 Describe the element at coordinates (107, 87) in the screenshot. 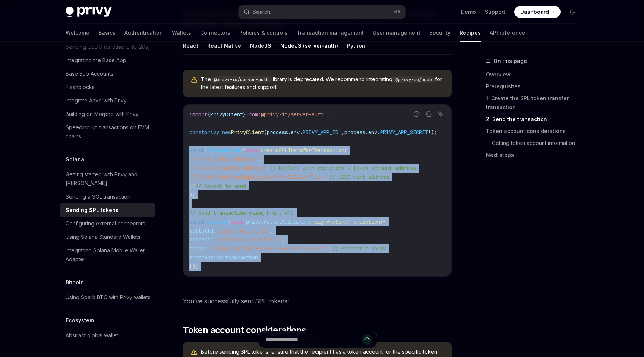

I see `a: Flashblocks` at that location.